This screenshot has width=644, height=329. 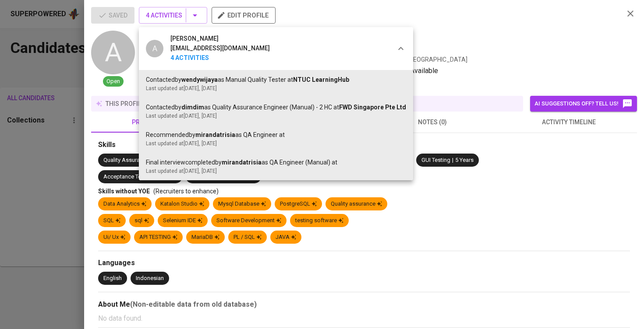 What do you see at coordinates (155, 49) in the screenshot?
I see `div: A` at bounding box center [155, 49].